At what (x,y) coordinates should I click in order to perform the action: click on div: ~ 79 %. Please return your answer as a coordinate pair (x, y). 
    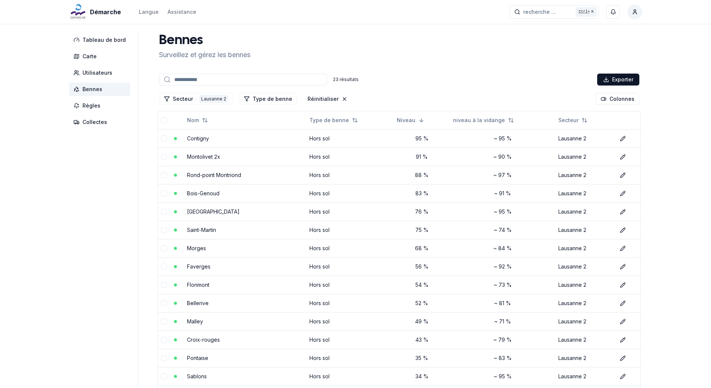
    Looking at the image, I should click on (503, 340).